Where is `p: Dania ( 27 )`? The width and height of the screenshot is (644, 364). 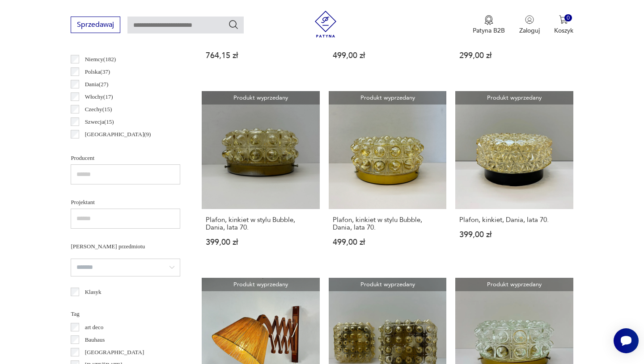
p: Dania ( 27 ) is located at coordinates (97, 84).